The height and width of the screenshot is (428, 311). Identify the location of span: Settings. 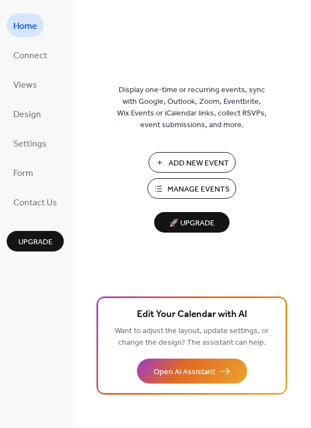
(30, 144).